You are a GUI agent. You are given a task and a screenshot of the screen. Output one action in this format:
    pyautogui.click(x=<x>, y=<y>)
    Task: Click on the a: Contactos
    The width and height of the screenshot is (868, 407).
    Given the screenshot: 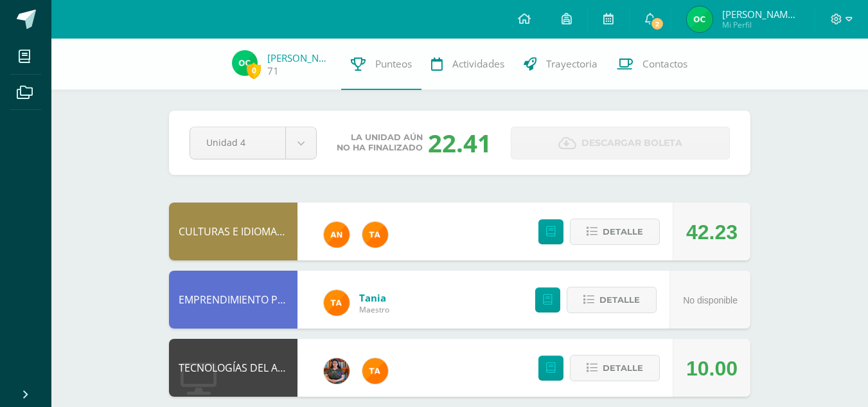 What is the action you would take?
    pyautogui.click(x=653, y=64)
    